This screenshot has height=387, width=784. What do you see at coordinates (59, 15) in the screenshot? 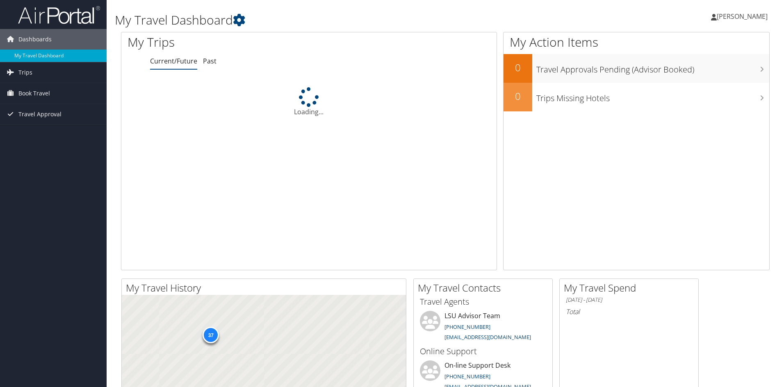
I see `img: airportal-logo.png` at bounding box center [59, 15].